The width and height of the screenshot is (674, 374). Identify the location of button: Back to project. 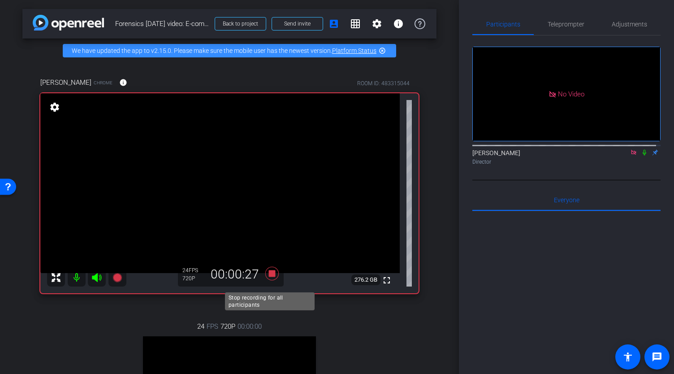
(240, 24).